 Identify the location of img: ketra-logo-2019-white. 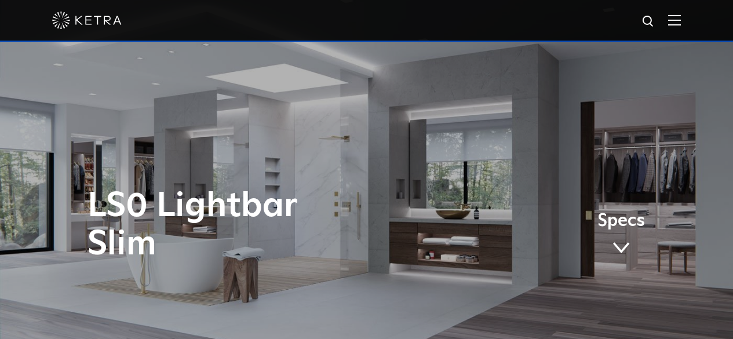
(87, 20).